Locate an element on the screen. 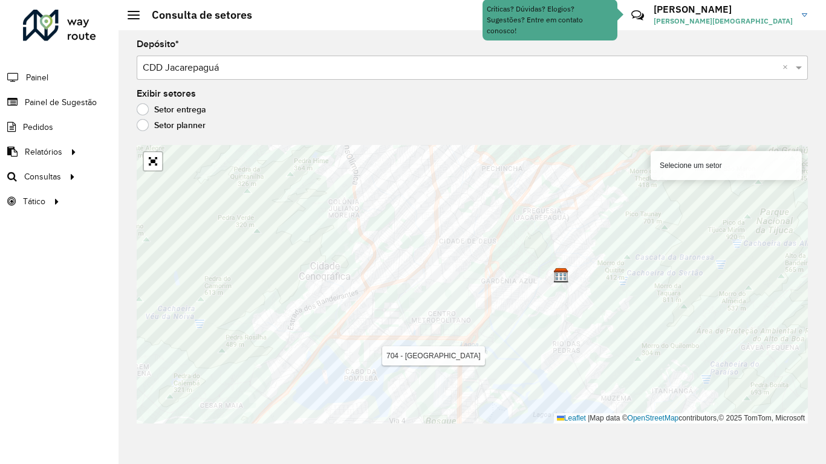 Image resolution: width=826 pixels, height=464 pixels. div: Map data © contributors,© 2025 TomTom, Microsoft is located at coordinates (681, 418).